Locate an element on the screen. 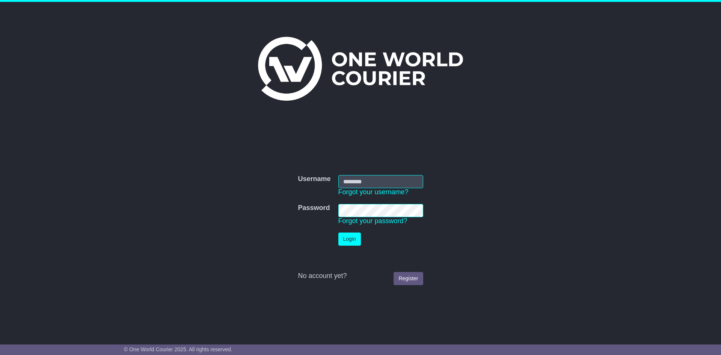 This screenshot has width=721, height=355. a: Forgot your username? is located at coordinates (373, 192).